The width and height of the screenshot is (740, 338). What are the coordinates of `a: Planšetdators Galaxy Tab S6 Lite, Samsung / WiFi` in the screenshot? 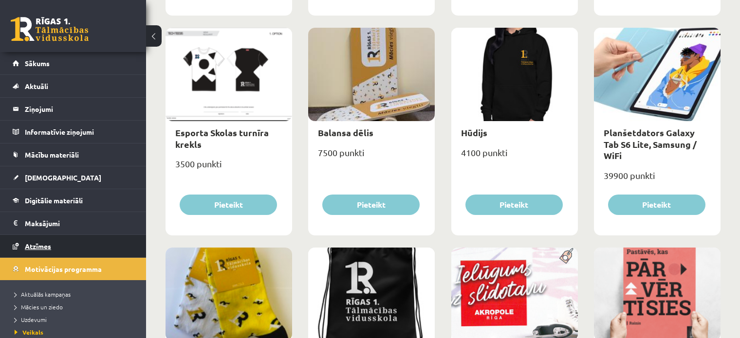 It's located at (650, 144).